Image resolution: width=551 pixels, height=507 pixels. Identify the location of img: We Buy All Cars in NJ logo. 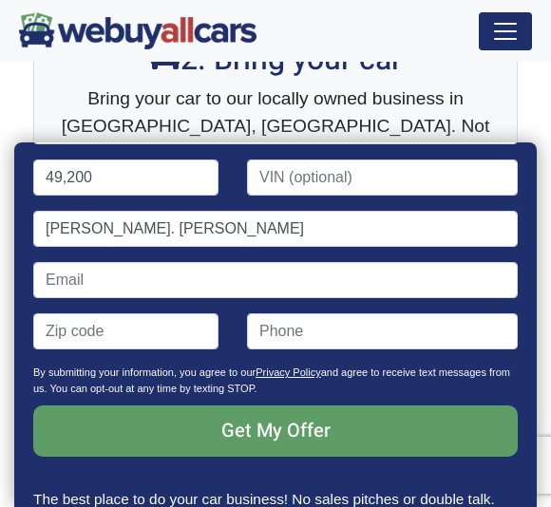
(138, 30).